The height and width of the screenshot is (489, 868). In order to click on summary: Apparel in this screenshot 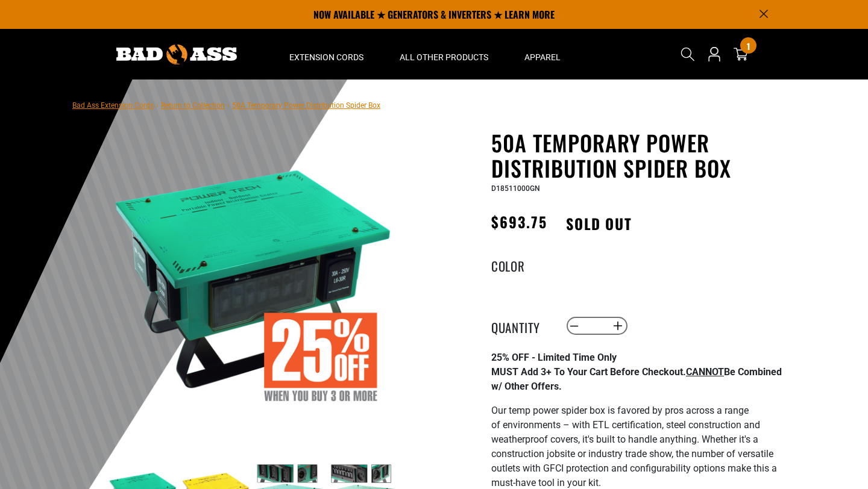, I will do `click(543, 54)`.